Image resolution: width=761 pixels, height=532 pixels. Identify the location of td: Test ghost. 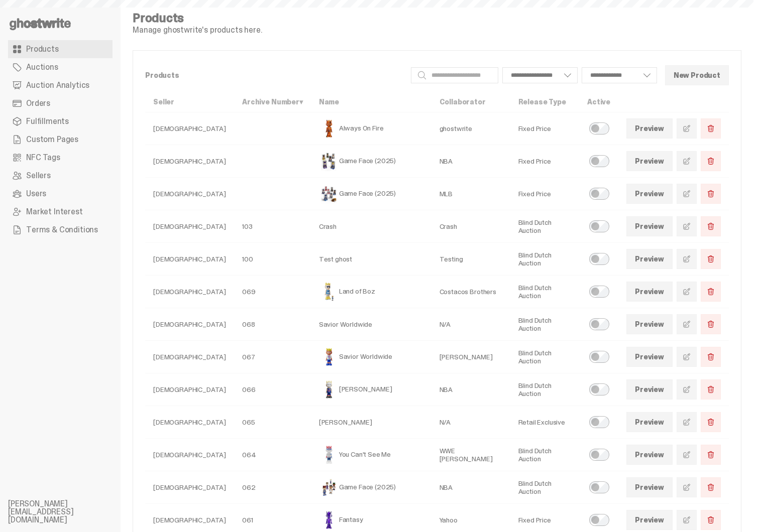
(371, 259).